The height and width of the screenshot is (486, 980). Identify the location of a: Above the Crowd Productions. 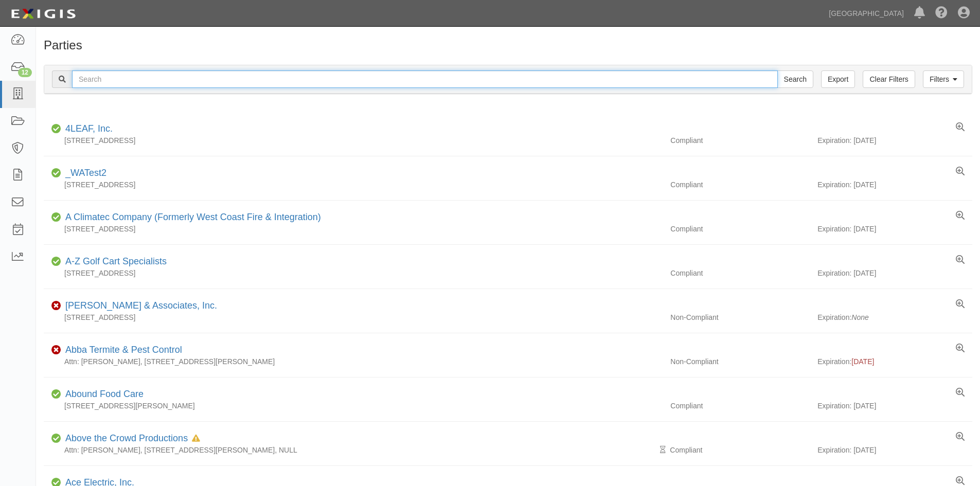
(127, 439).